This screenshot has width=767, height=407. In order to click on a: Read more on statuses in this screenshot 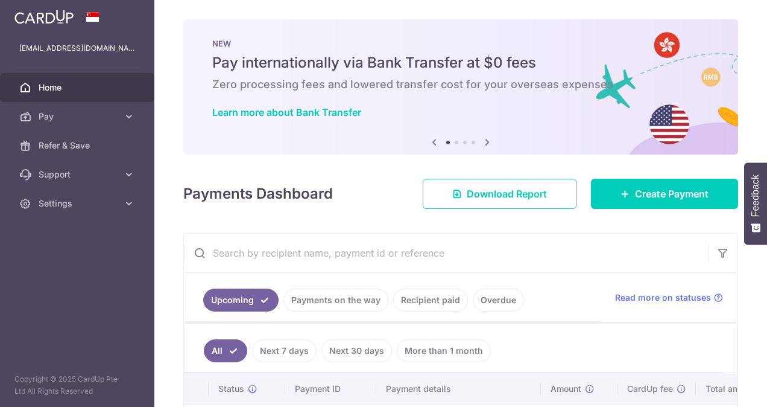, I will do `click(669, 297)`.